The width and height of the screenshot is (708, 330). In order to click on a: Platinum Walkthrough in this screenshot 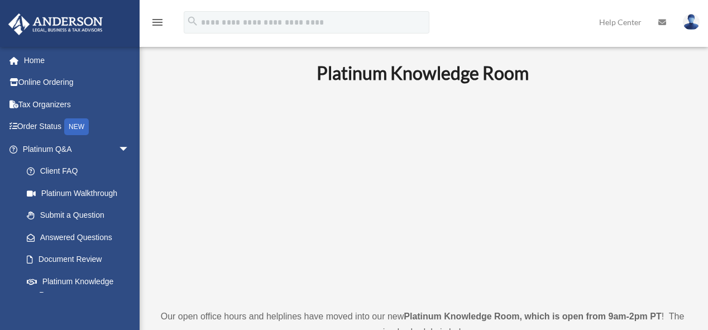, I will do `click(81, 193)`.